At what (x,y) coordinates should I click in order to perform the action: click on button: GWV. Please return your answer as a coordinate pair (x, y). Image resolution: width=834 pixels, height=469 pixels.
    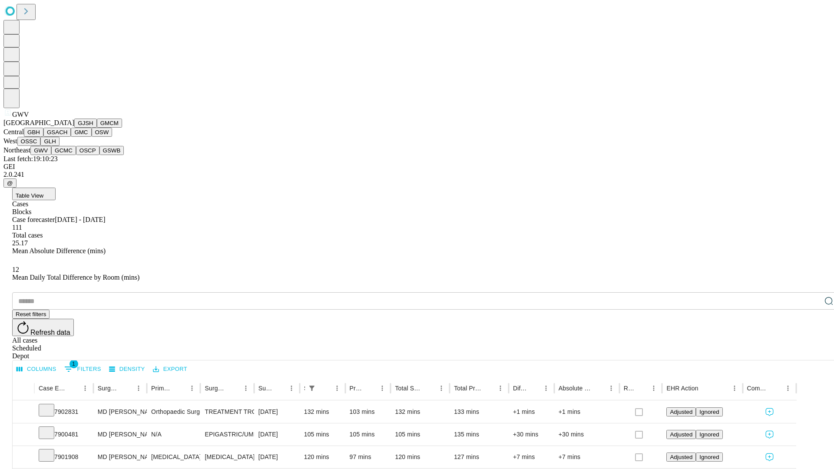
    Looking at the image, I should click on (41, 150).